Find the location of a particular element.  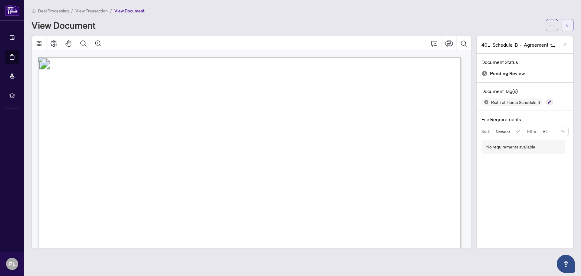

span: PL is located at coordinates (12, 264).